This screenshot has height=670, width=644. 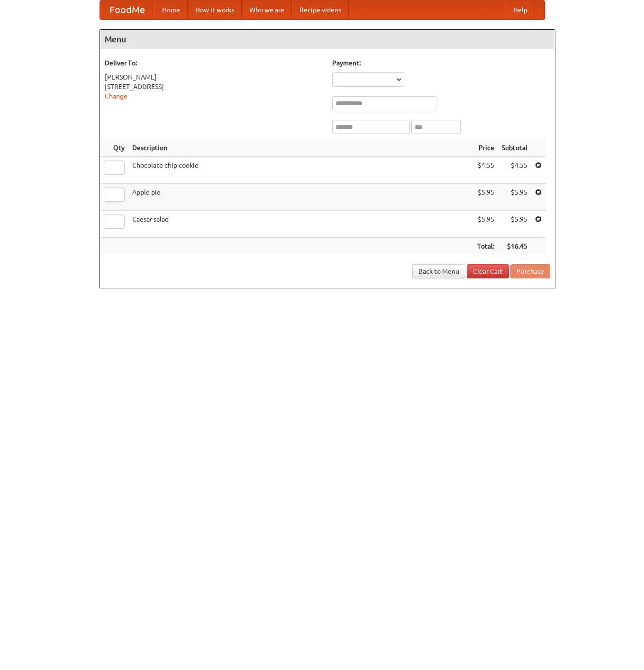 What do you see at coordinates (514, 148) in the screenshot?
I see `th: Subtotal` at bounding box center [514, 148].